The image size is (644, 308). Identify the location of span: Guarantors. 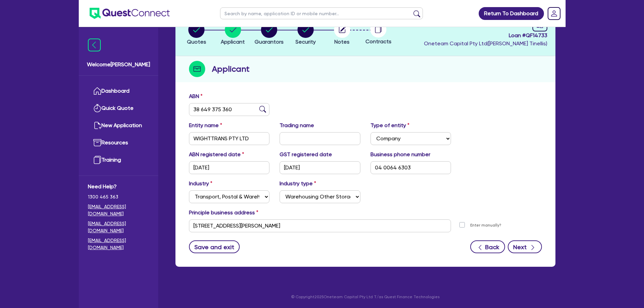
(269, 42).